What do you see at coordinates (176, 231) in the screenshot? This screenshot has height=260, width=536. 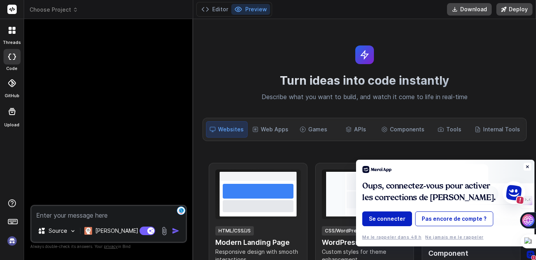 I see `img: icon` at bounding box center [176, 231].